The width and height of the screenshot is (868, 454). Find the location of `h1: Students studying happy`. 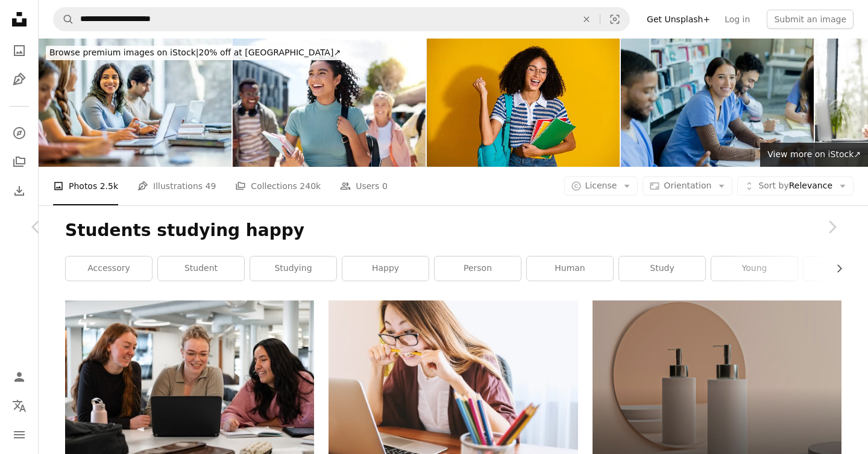

h1: Students studying happy is located at coordinates (453, 231).